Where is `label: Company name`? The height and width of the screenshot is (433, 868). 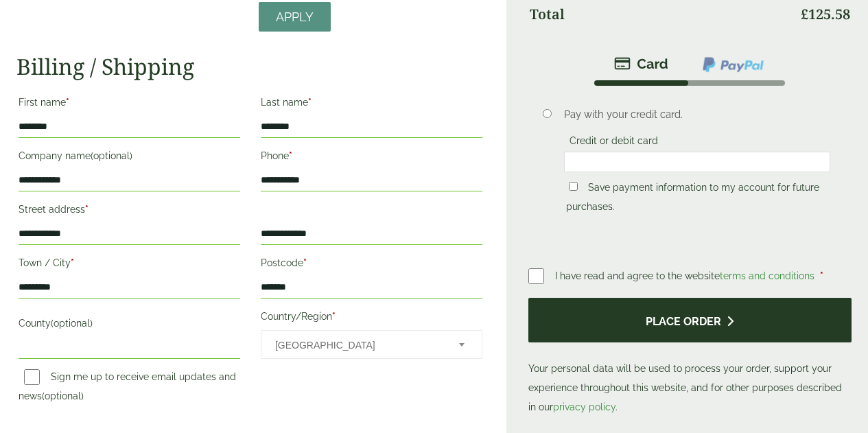 label: Company name is located at coordinates (129, 158).